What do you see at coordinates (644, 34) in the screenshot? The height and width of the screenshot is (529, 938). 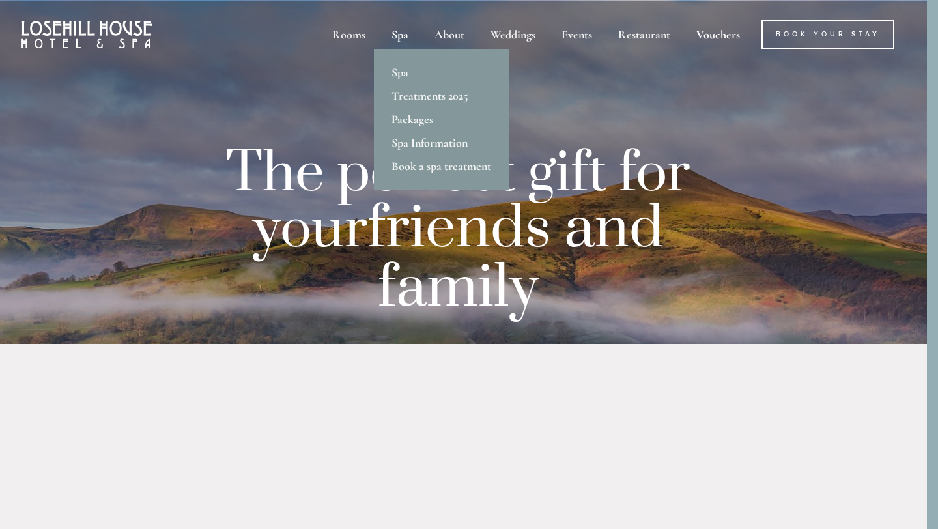 I see `div: Restaurant` at bounding box center [644, 34].